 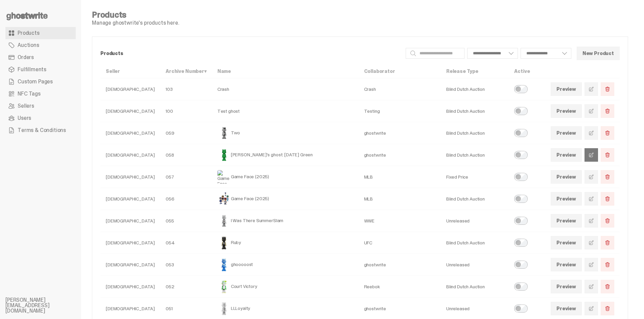 What do you see at coordinates (224, 221) in the screenshot?
I see `img: I Was There SummerSlam` at bounding box center [224, 221].